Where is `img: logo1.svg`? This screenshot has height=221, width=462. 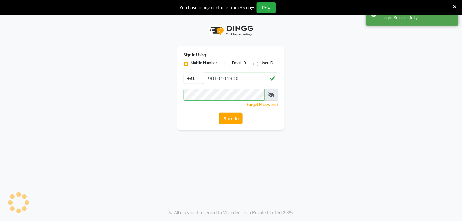
img: logo1.svg is located at coordinates (231, 30).